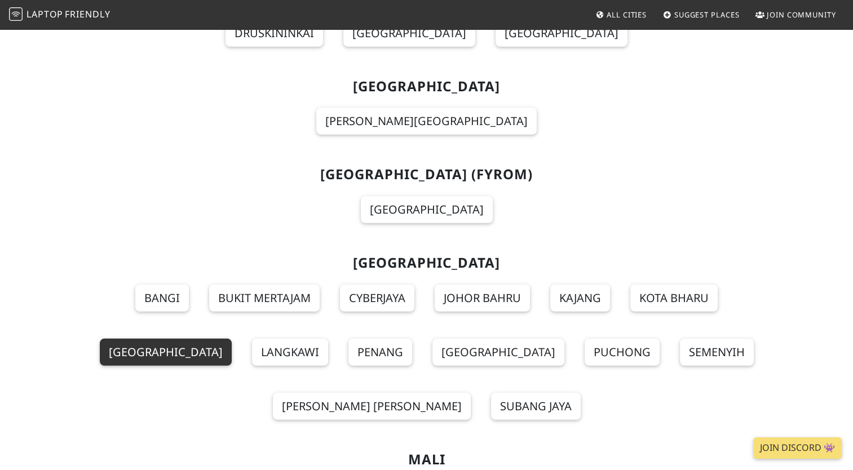 This screenshot has width=853, height=470. Describe the element at coordinates (716, 352) in the screenshot. I see `a: Semenyih` at that location.